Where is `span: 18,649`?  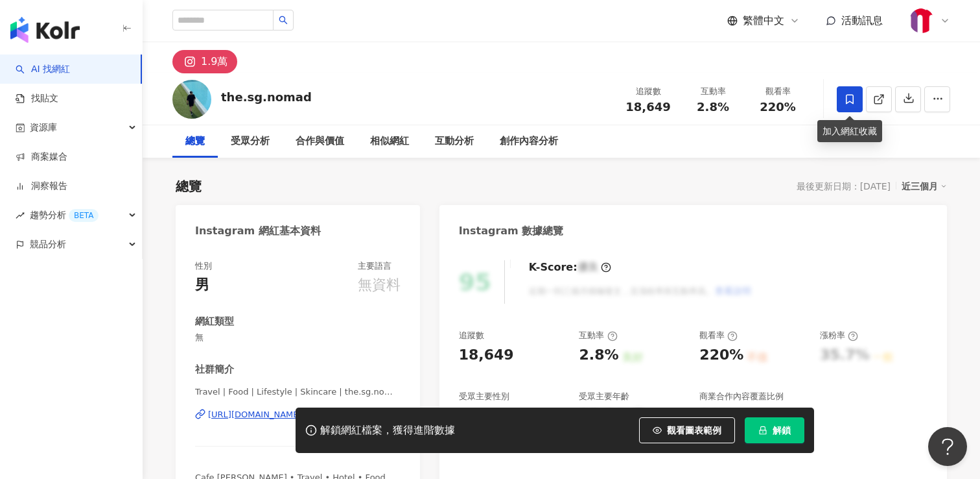
span: 18,649 is located at coordinates (648, 106).